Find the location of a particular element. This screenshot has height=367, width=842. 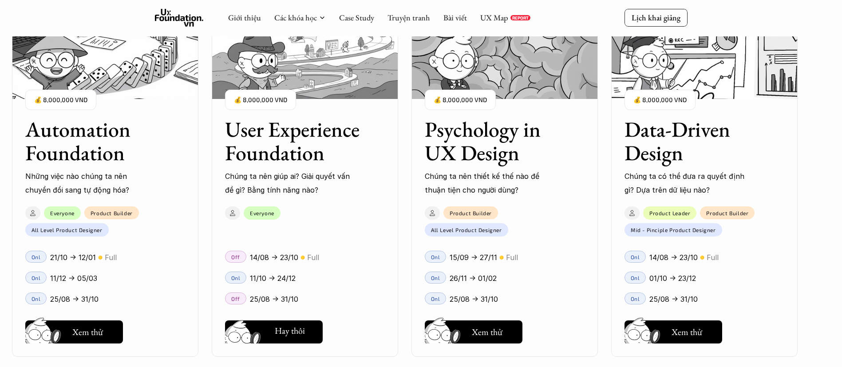

p: Chúng ta nên thiết kế thế nào để thuận tiện cho người dùng? is located at coordinates (489, 183).